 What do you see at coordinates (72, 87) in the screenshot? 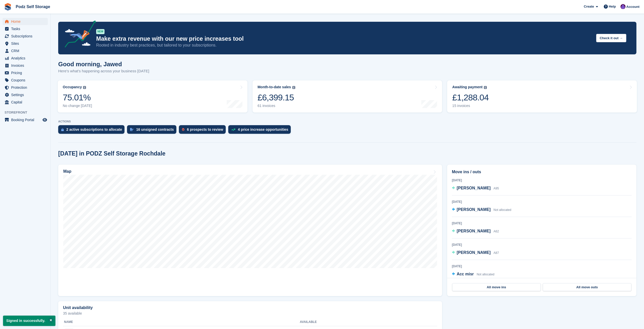
I see `div: Occupancy` at bounding box center [72, 87].